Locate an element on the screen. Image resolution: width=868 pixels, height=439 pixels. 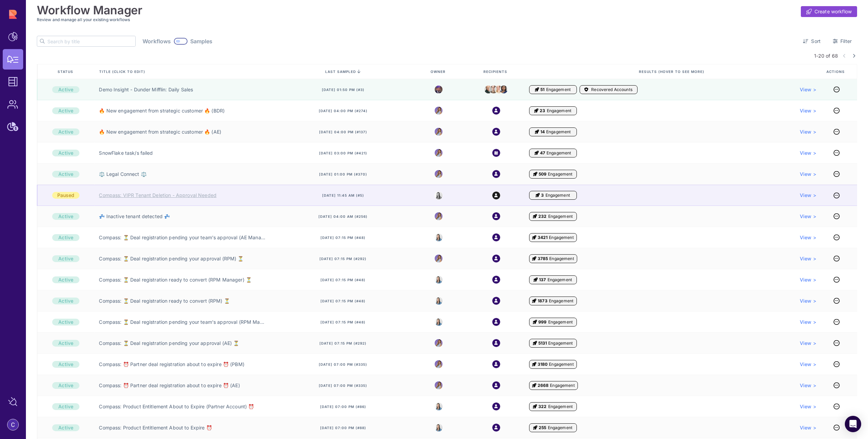
a: Compass: ⏳ Deal registration pending your team's approval (AE Manager) ⏳ is located at coordinates (183, 237).